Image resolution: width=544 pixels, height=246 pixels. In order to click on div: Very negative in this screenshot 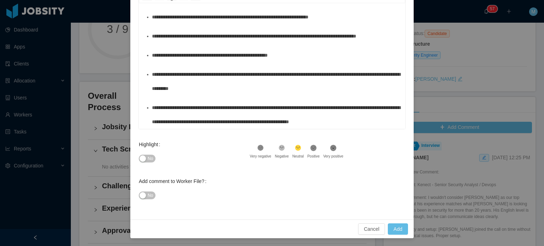, I will do `click(260, 156)`.